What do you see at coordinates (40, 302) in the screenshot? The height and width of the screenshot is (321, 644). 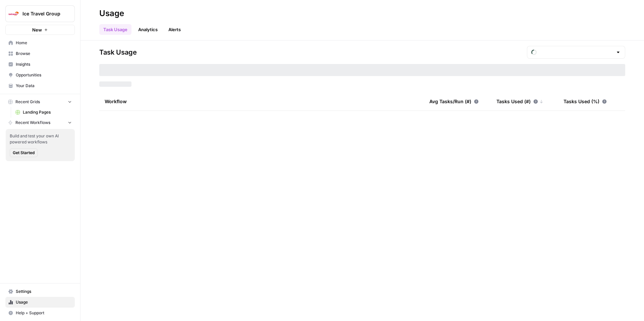 I see `a: Usage` at bounding box center [40, 302].